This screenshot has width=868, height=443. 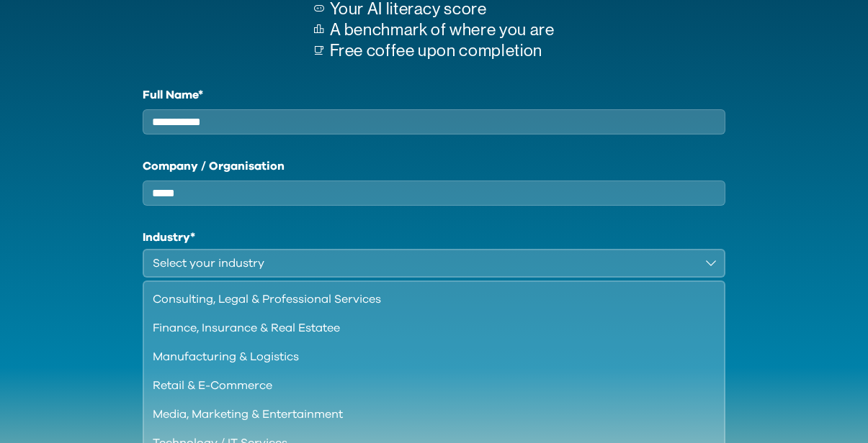 What do you see at coordinates (434, 238) in the screenshot?
I see `h1: Industry*` at bounding box center [434, 238].